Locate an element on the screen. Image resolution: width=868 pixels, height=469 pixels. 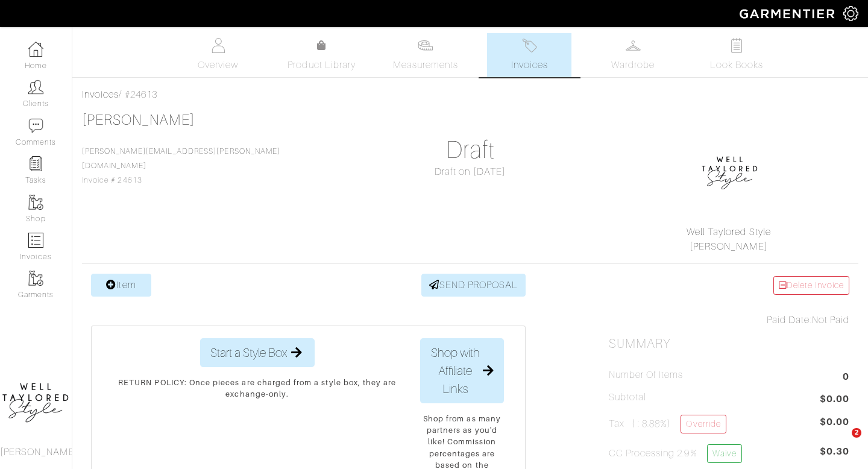
img: orders-27d20c2124de7fd6de4e0e44c1d41de31381a507db9b33961299e4e07d508b8c.svg is located at coordinates (530, 45).